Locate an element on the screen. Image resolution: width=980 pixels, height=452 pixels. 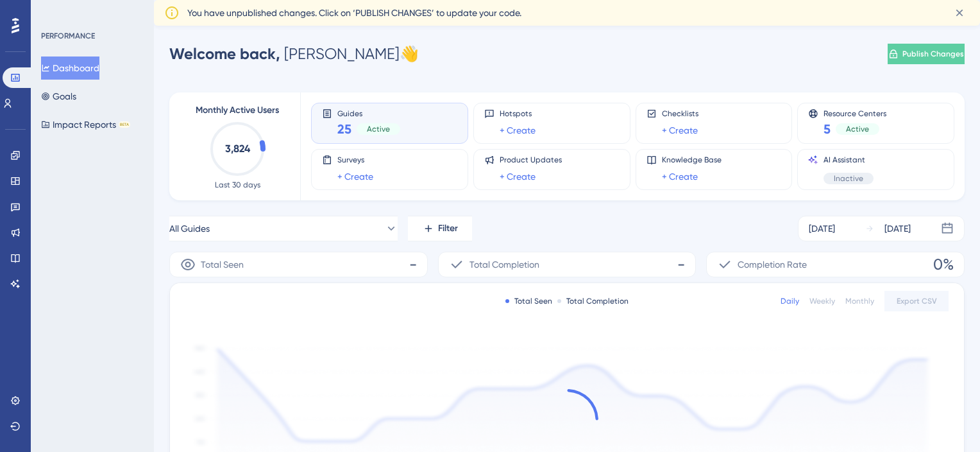
div: BETA is located at coordinates (125, 125).